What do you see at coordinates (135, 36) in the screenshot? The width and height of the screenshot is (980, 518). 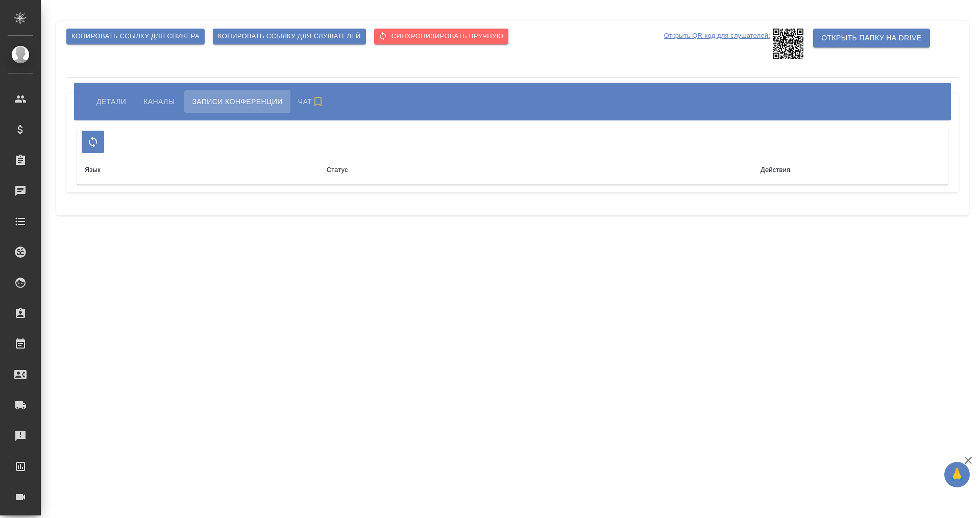 I see `button: Копировать ссылку для спикера` at bounding box center [135, 36].